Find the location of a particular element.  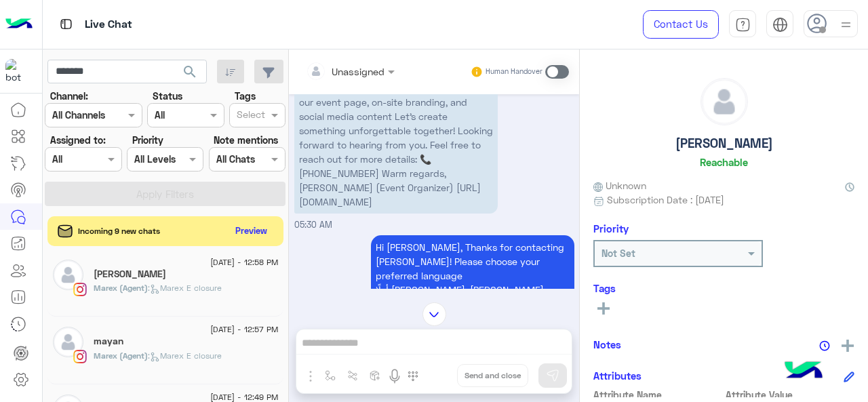

label: Status is located at coordinates (167, 95).